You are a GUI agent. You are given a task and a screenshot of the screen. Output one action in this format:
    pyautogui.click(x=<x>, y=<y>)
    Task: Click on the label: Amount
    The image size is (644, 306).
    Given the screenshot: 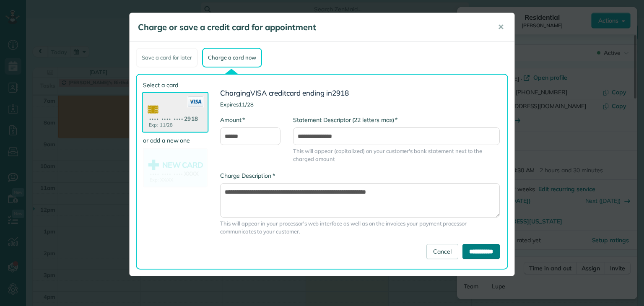 What is the action you would take?
    pyautogui.click(x=232, y=120)
    